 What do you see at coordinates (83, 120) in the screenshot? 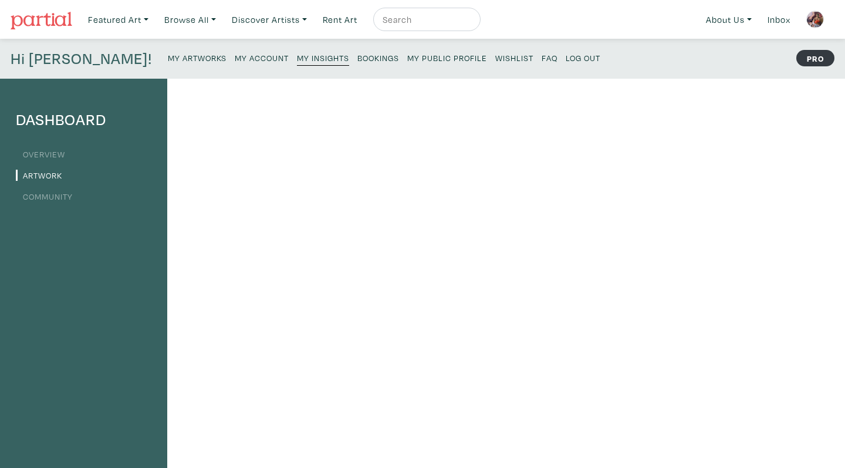
I see `h4: Dashboard` at bounding box center [83, 120].